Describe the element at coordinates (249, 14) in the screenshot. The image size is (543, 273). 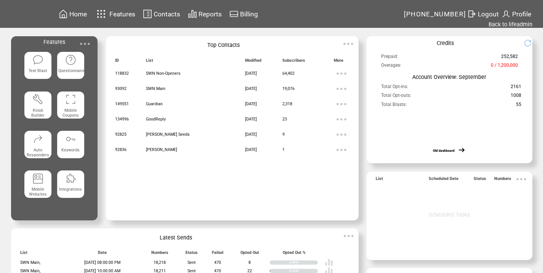
I see `span: Billing` at that location.